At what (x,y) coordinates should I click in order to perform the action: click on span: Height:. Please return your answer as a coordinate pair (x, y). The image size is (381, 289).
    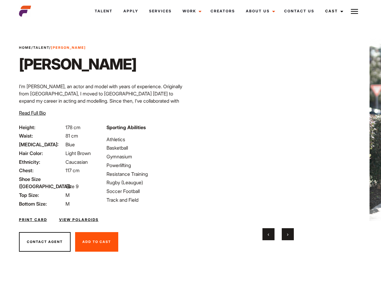
    Looking at the image, I should click on (42, 127).